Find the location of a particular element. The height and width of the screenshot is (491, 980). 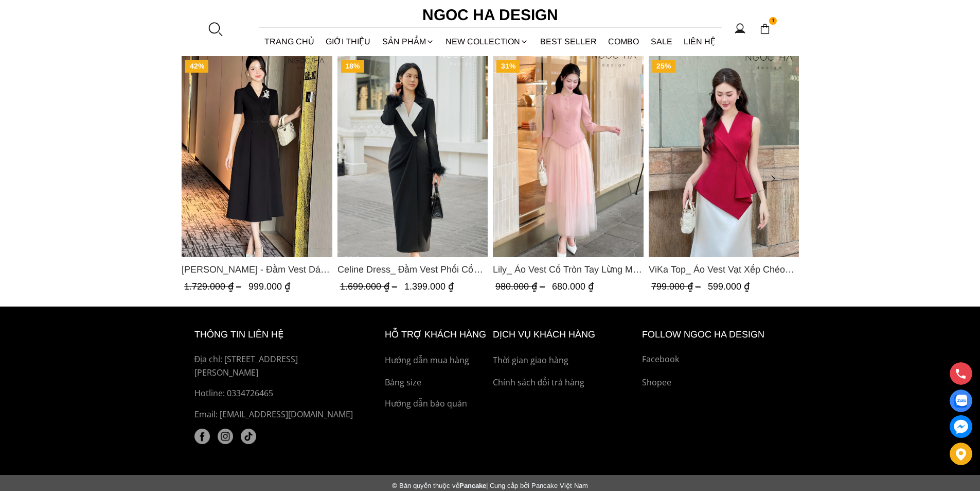

h6: thông tin liên hệ is located at coordinates (278, 334).